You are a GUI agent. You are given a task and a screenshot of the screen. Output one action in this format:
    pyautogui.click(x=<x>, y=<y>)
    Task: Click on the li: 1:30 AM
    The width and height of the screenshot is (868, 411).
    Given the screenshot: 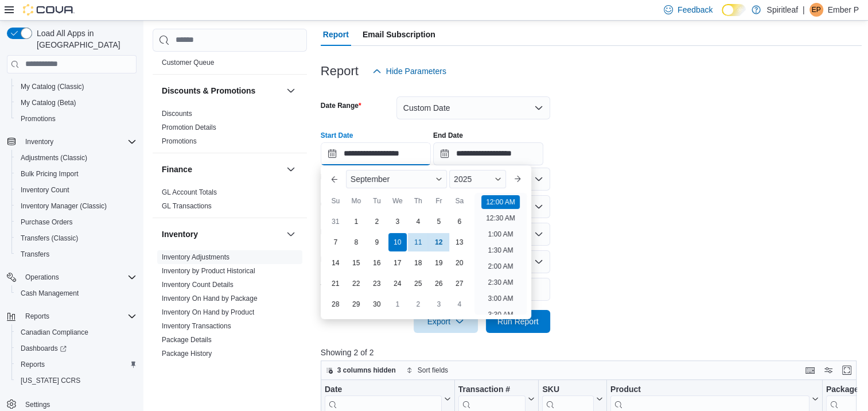 What is the action you would take?
    pyautogui.click(x=500, y=250)
    